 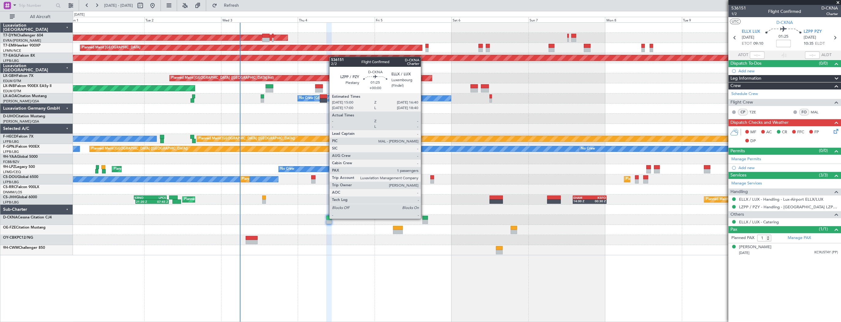 What do you see at coordinates (769, 132) in the screenshot?
I see `span: AC` at bounding box center [769, 132].